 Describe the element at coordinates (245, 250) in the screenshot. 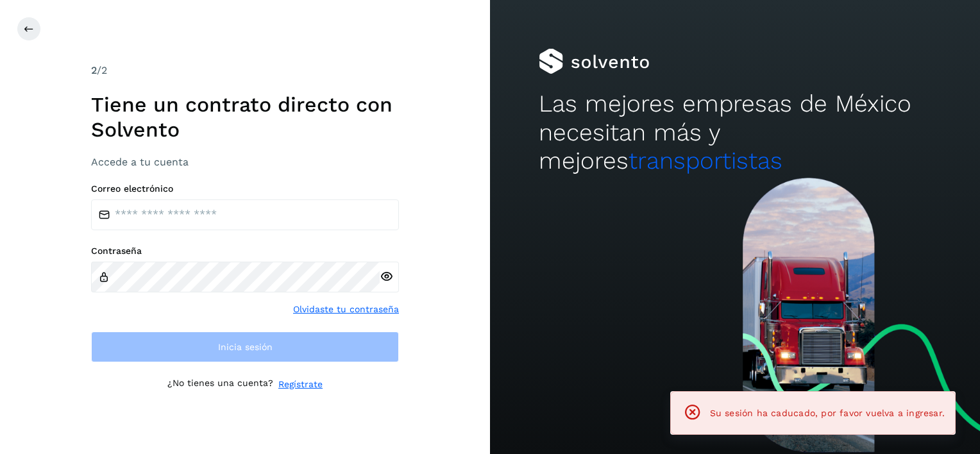

I see `label: Contraseña` at that location.